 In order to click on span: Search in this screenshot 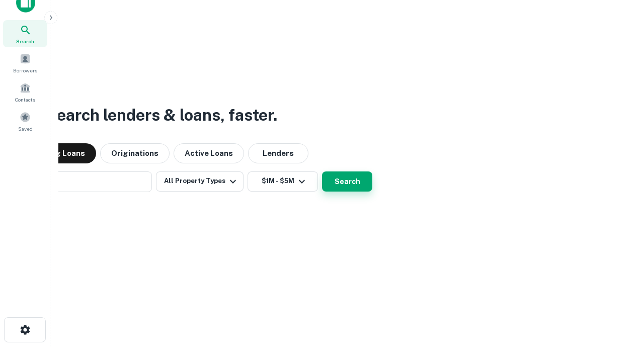, I will do `click(25, 41)`.